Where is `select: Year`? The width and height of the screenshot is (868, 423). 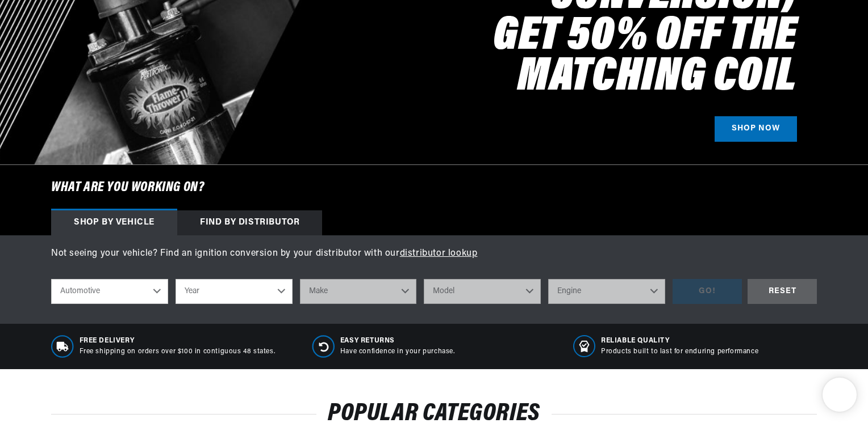 select: Year is located at coordinates (234, 292).